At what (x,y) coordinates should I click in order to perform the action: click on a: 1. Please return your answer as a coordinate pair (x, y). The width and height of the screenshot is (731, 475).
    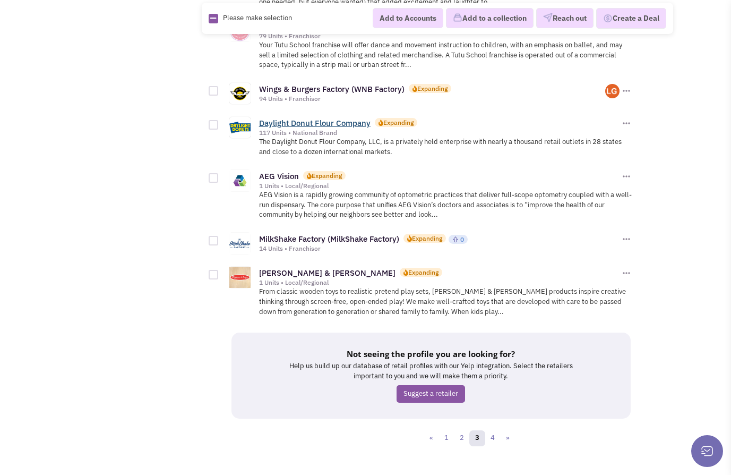
    Looking at the image, I should click on (447, 438).